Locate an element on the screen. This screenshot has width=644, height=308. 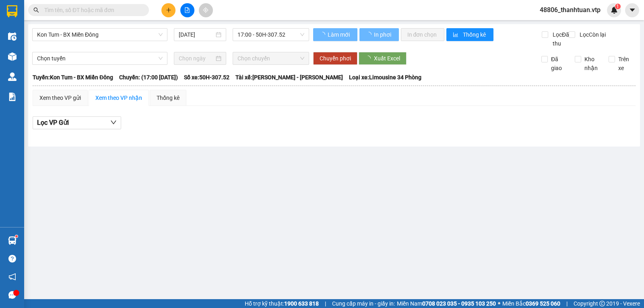
span: Nơi nhận: is located at coordinates (68, 62).